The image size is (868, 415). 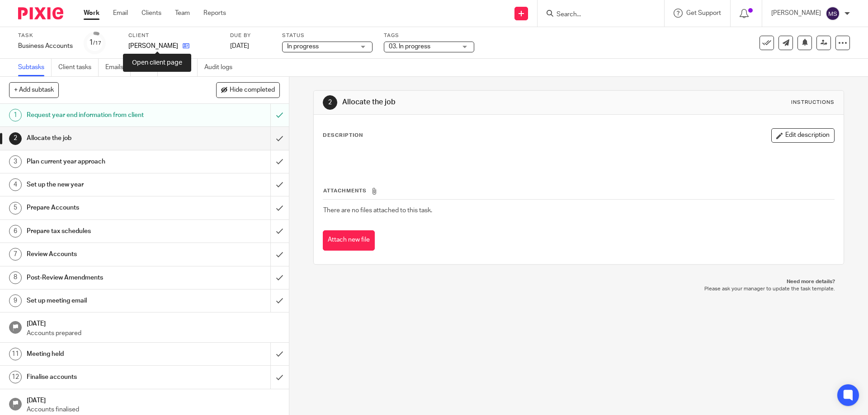 I want to click on button: + Add subtask, so click(x=34, y=90).